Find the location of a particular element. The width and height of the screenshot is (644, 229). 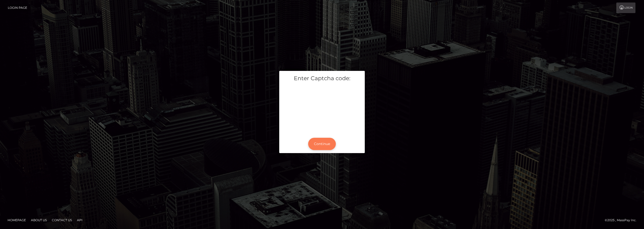

div: © 2025 , MassPay Inc. is located at coordinates (622, 220).